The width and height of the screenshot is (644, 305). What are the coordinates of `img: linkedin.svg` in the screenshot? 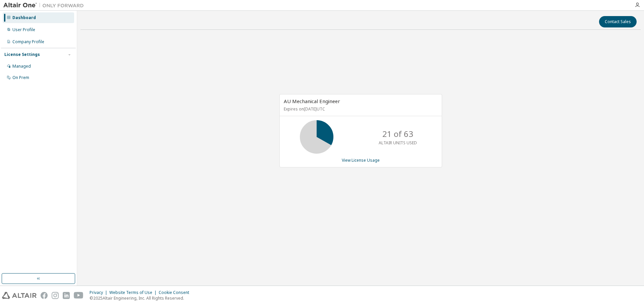 It's located at (66, 296).